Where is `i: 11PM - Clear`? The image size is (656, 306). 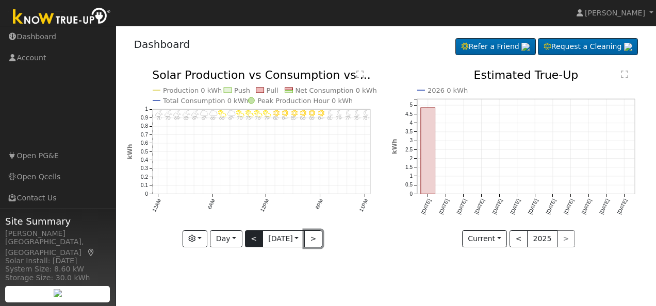 i: 11PM - Clear is located at coordinates (366, 113).